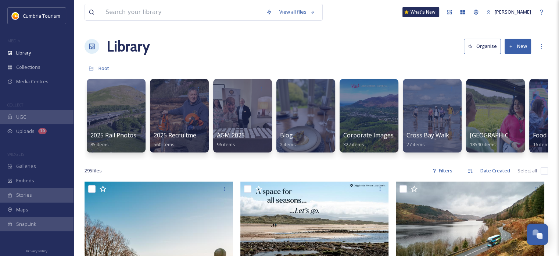 This screenshot has width=559, height=256. What do you see at coordinates (15, 16) in the screenshot?
I see `img: images.jpg` at bounding box center [15, 16].